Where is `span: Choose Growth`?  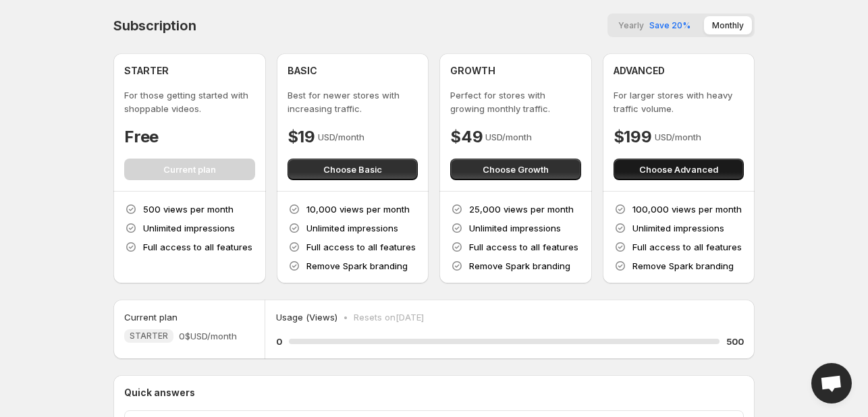 span: Choose Growth is located at coordinates (516, 169).